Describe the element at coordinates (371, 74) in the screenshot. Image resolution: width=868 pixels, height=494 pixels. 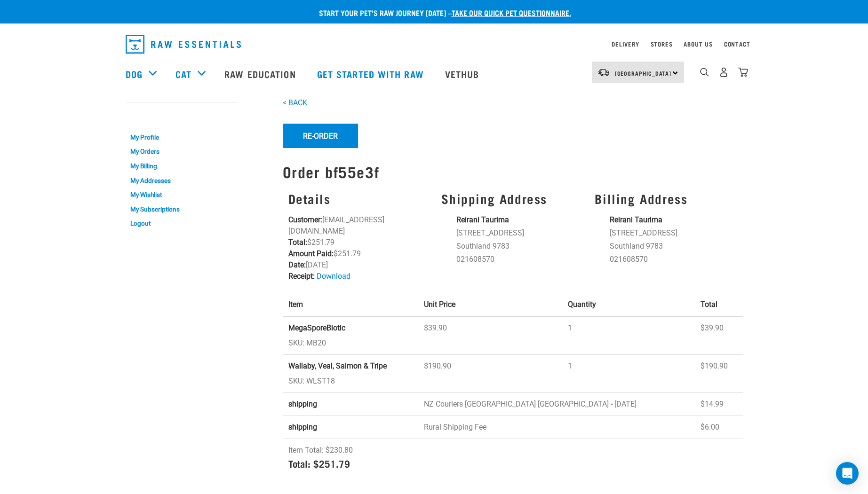
I see `a: Get started with Raw` at that location.